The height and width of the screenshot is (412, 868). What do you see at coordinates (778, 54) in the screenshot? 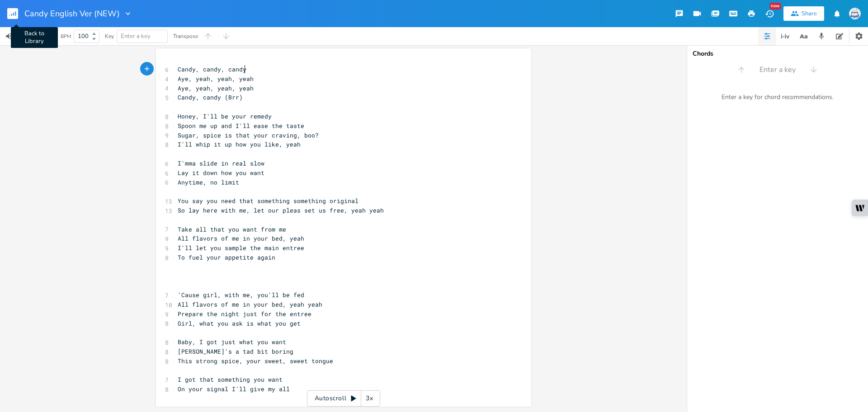
I see `div: Chords` at bounding box center [778, 54].